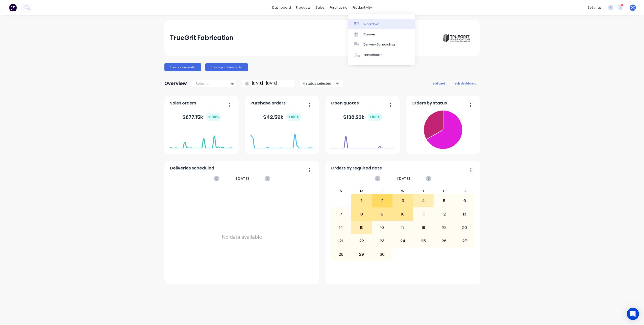  What do you see at coordinates (362, 227) in the screenshot?
I see `div: 15` at bounding box center [362, 227].